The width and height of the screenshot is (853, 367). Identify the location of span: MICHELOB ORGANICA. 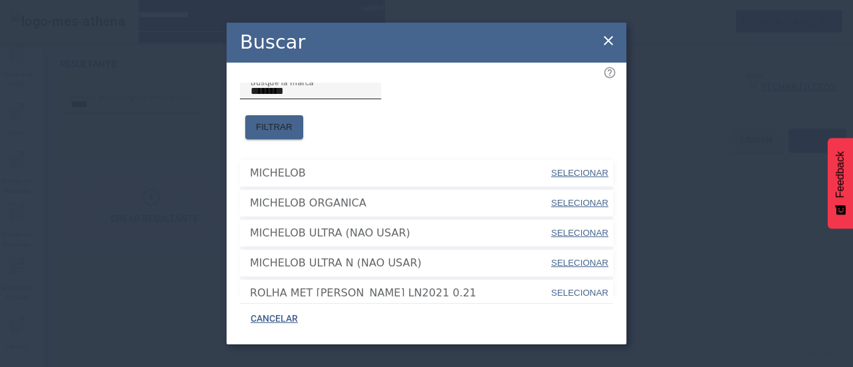
(400, 203).